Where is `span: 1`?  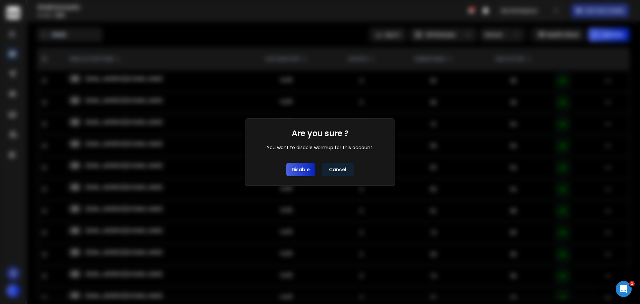
span: 1 is located at coordinates (632, 284).